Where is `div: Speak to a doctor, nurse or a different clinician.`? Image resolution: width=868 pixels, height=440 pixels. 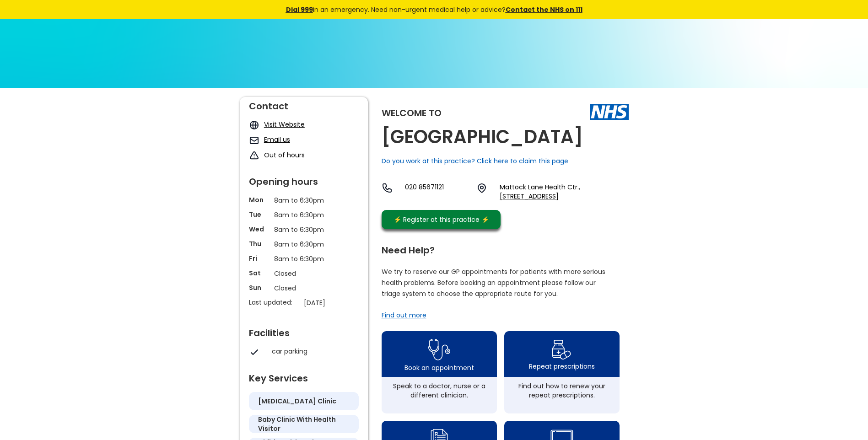 div: Speak to a doctor, nurse or a different clinician. is located at coordinates (439, 391).